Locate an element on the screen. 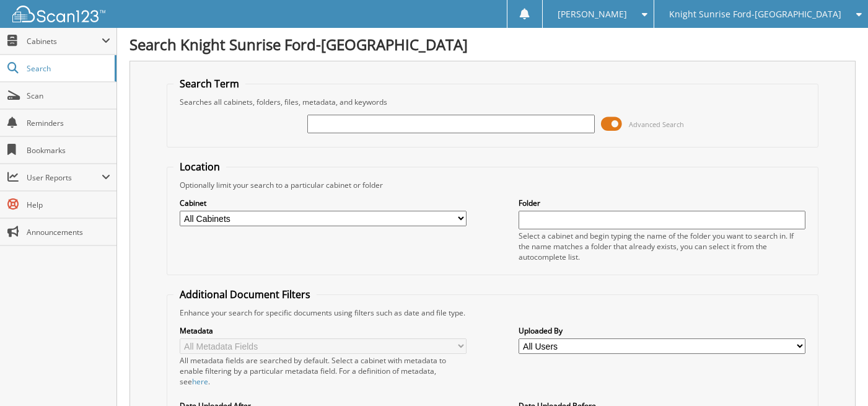 This screenshot has height=406, width=868. span: Search is located at coordinates (68, 68).